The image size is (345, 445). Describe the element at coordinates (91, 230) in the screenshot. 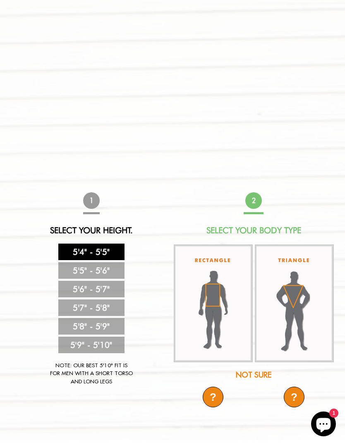

I see `h2: Select Your Height.` at that location.